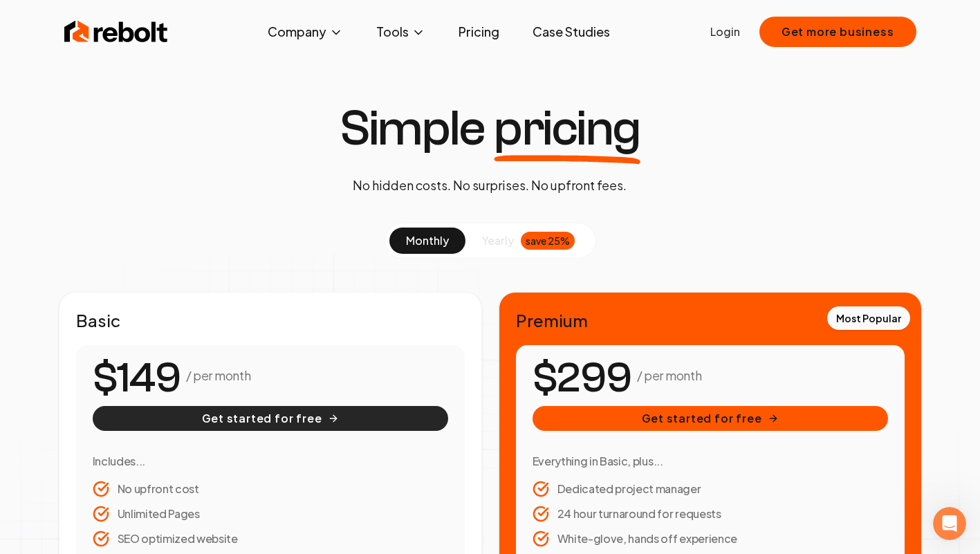  What do you see at coordinates (548, 241) in the screenshot?
I see `div: save 25%` at bounding box center [548, 241].